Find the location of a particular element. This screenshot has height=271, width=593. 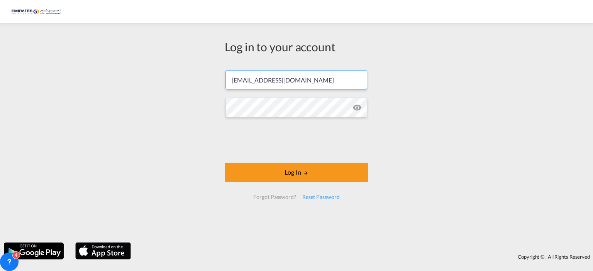

img: c67187802a5a11ec94275b5db69a26e6.png is located at coordinates (37, 12).